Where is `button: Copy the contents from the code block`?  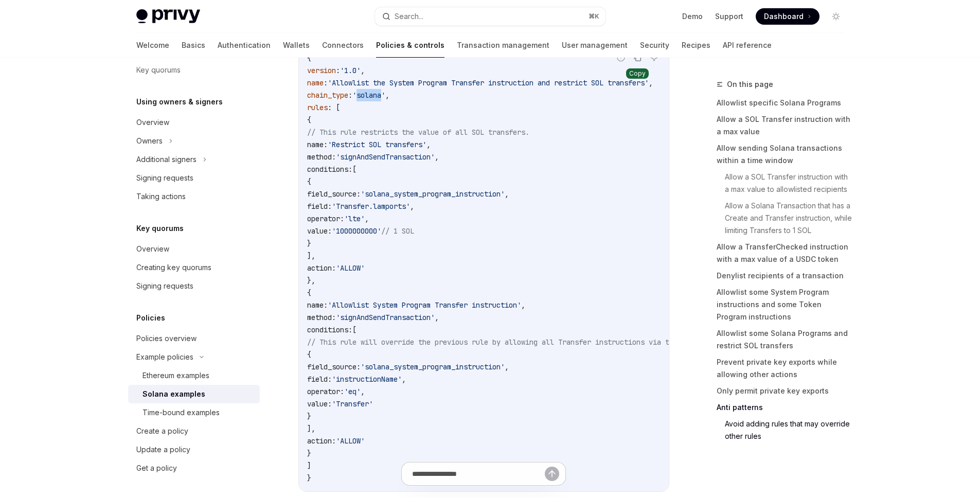 button: Copy the contents from the code block is located at coordinates (637, 58).